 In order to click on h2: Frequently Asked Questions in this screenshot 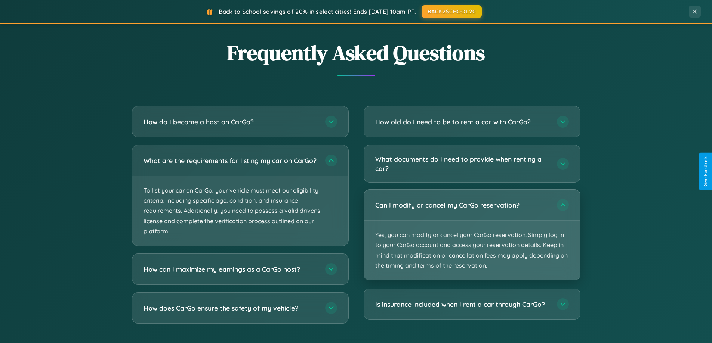, I will do `click(356, 53)`.